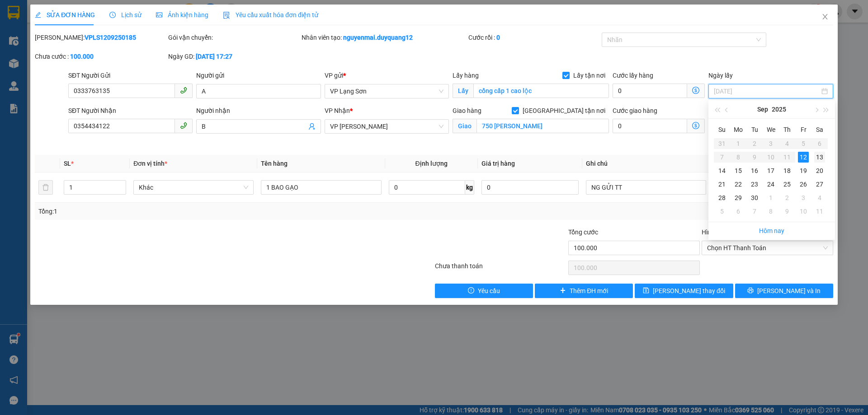 Image resolution: width=868 pixels, height=415 pixels. What do you see at coordinates (771, 211) in the screenshot?
I see `div: 8` at bounding box center [771, 211].